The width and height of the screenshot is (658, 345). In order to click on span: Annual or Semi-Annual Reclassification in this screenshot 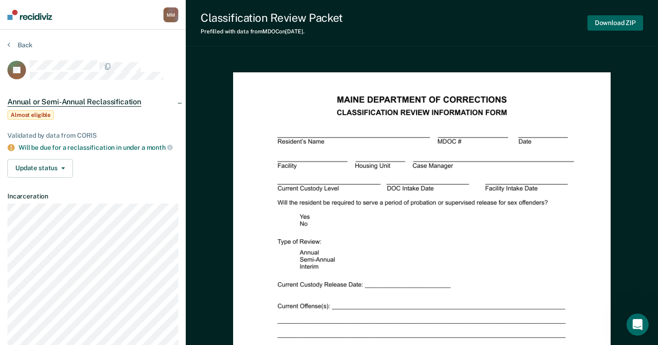, I will do `click(74, 102)`.